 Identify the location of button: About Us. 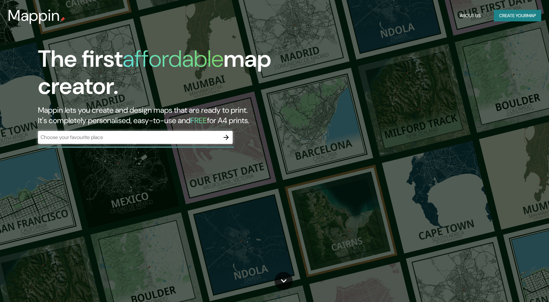
(470, 16).